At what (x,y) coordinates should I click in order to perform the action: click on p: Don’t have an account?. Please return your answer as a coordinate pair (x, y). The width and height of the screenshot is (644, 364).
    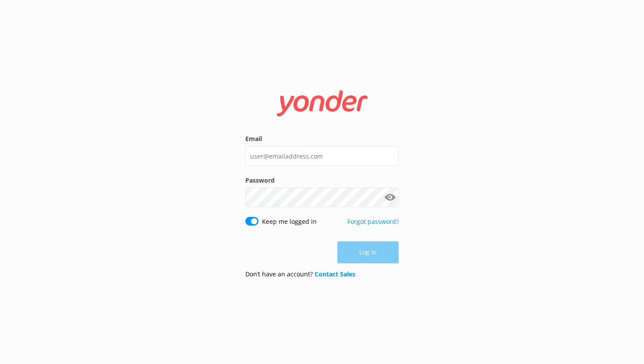
    Looking at the image, I should click on (300, 274).